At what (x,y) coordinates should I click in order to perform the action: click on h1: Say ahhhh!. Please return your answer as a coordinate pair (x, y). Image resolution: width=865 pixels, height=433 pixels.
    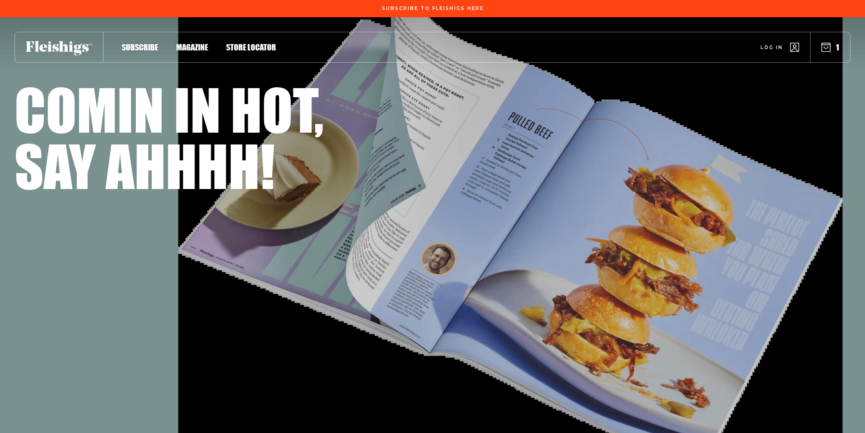
    Looking at the image, I should click on (144, 165).